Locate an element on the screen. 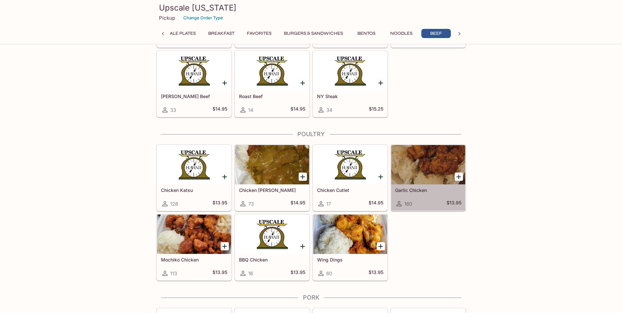  span: 60 is located at coordinates (329, 273).